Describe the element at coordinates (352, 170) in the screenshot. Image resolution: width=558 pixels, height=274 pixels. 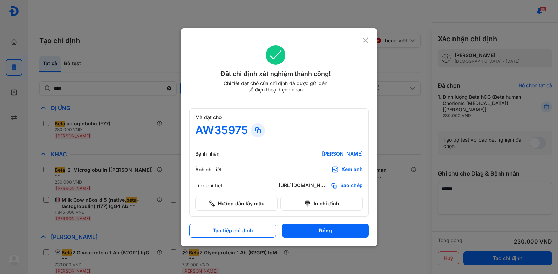
I see `div: Xem ảnh` at that location.